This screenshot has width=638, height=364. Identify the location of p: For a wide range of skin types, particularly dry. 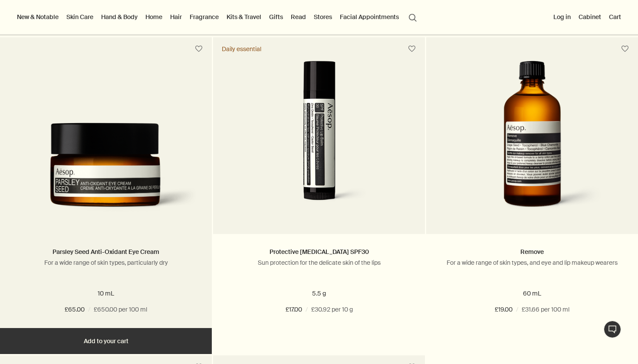
(105, 263).